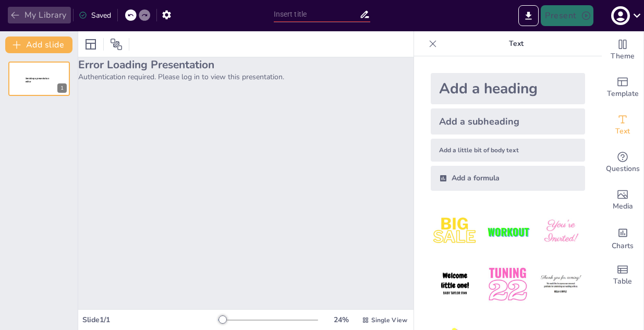  I want to click on div: Saved, so click(95, 15).